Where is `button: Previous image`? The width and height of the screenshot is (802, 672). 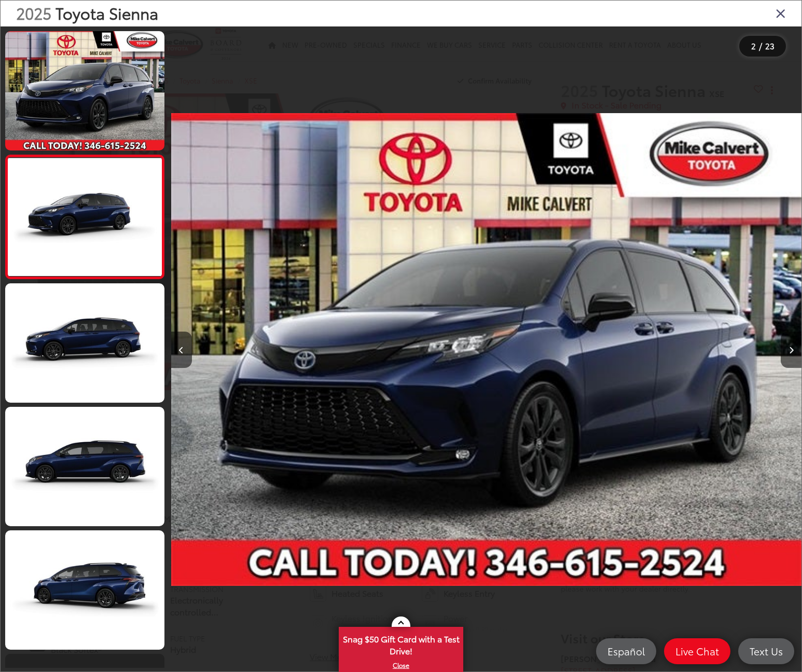 button: Previous image is located at coordinates (182, 350).